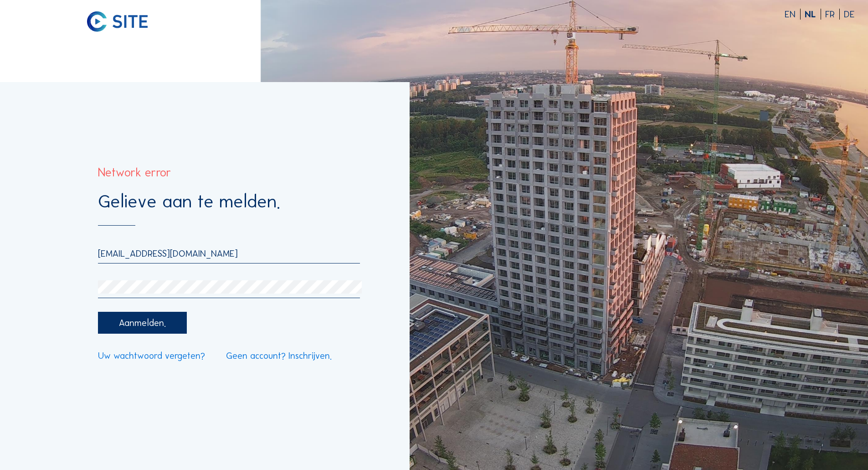  What do you see at coordinates (832, 14) in the screenshot?
I see `div: FR` at bounding box center [832, 14].